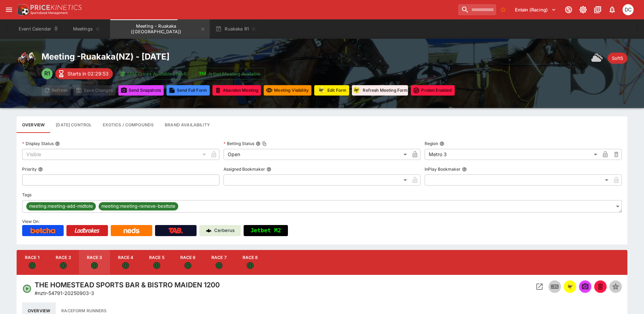 The image size is (644, 314). I want to click on button: Race 6, so click(188, 262).